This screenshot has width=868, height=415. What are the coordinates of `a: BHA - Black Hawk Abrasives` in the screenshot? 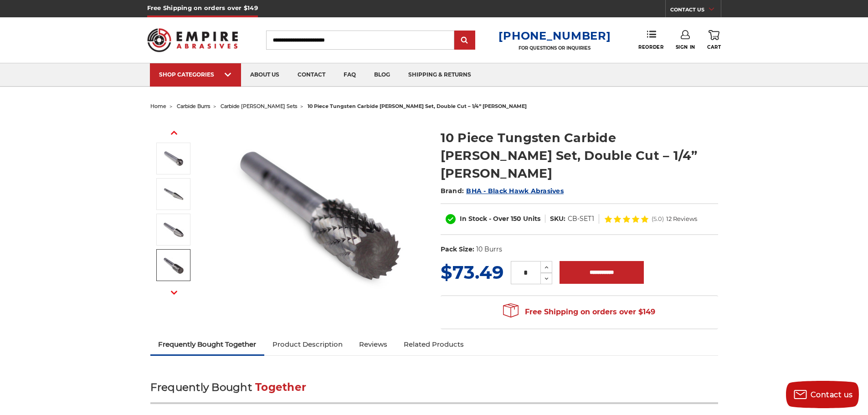 It's located at (515, 191).